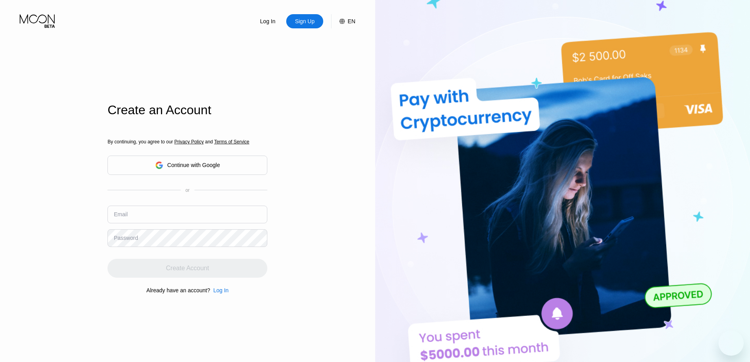  Describe the element at coordinates (178, 290) in the screenshot. I see `div: Already have an account?` at that location.